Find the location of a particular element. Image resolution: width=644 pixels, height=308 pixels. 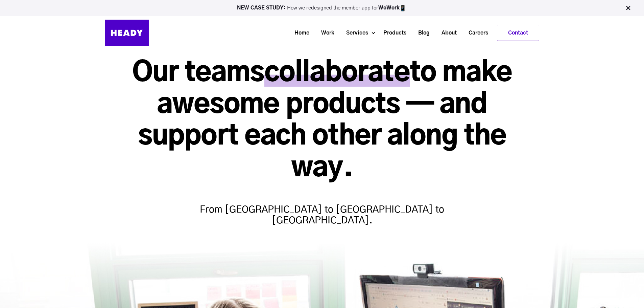

span: collaborate is located at coordinates (337, 73).